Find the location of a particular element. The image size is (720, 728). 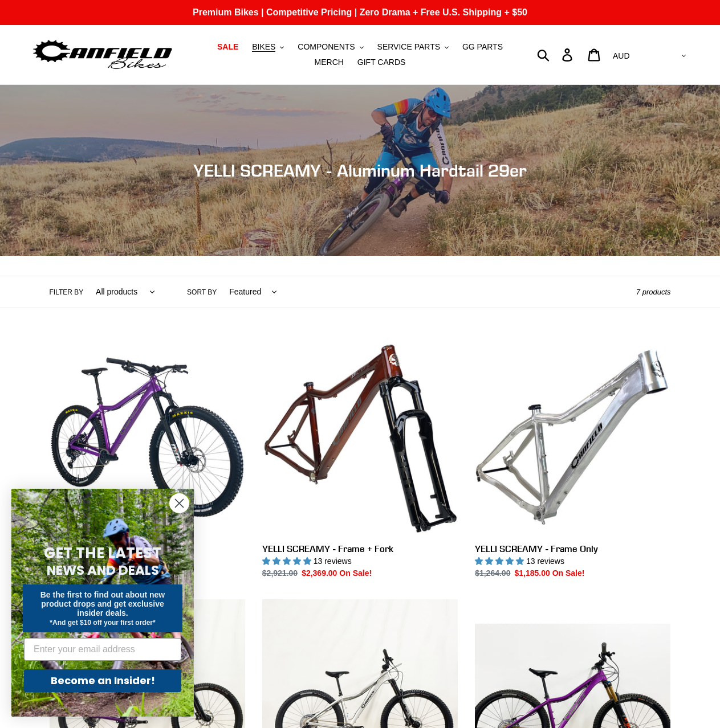

span: *And get $10 off your first order* is located at coordinates (102, 623).